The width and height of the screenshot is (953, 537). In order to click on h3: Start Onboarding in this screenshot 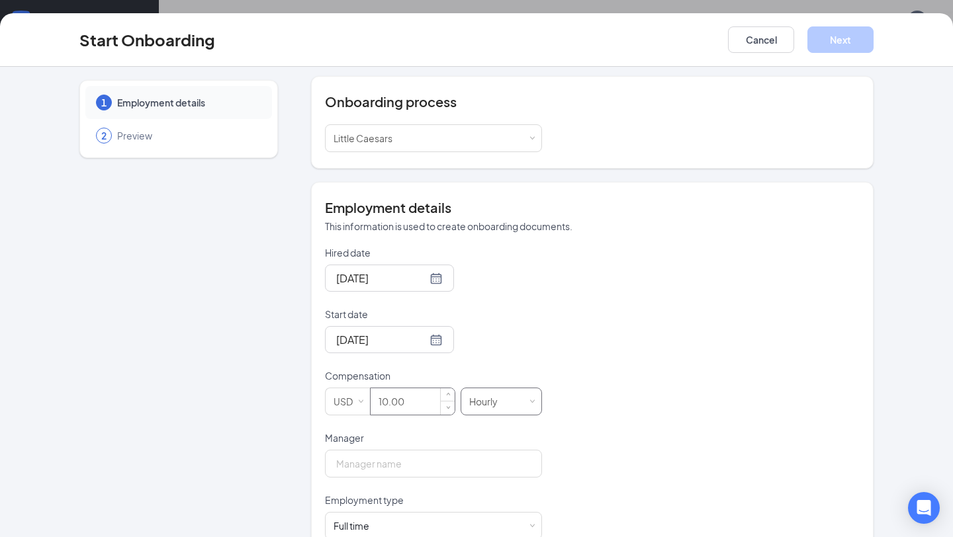, I will do `click(147, 40)`.